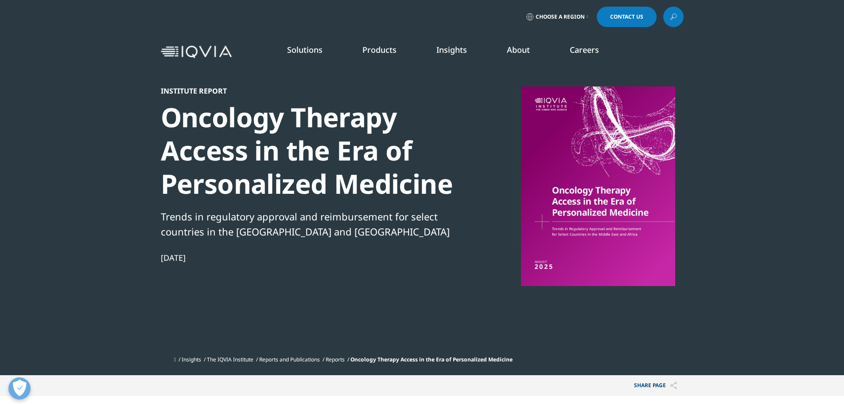  I want to click on button: Share PAGEShare PAGE, so click(656, 385).